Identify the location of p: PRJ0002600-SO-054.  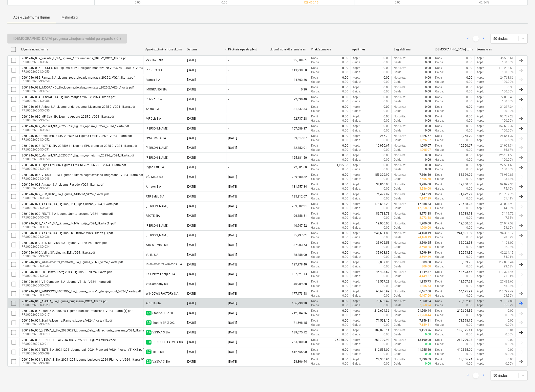
(68, 120).